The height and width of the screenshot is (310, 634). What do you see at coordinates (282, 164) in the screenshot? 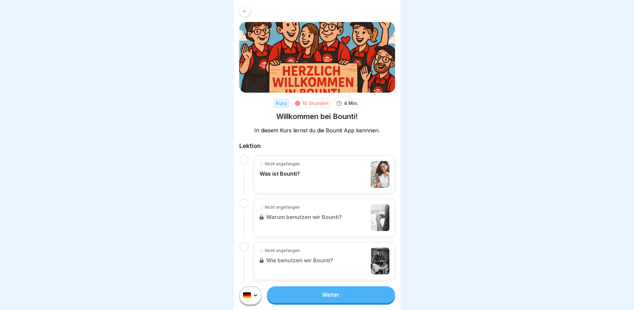
I see `p: Nicht angefangen` at bounding box center [282, 164].